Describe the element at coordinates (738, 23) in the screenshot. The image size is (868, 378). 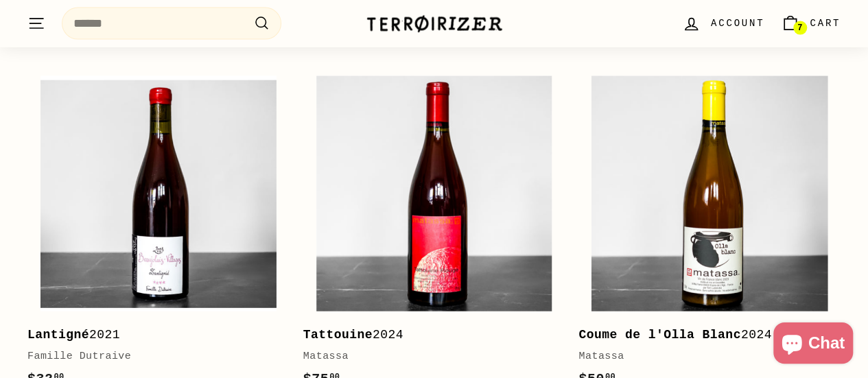
I see `span: Account` at that location.